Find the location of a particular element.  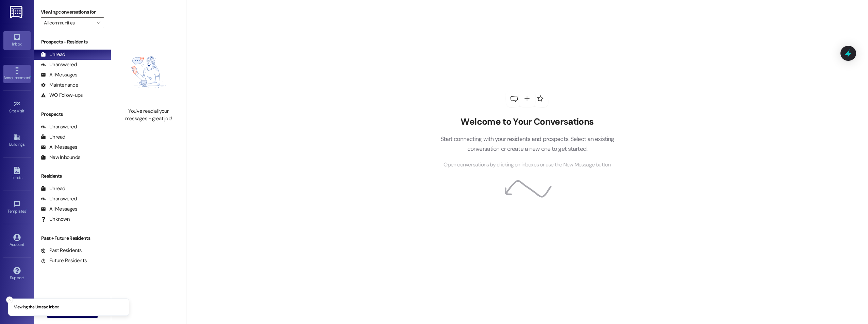

div: Prospects + Residents is located at coordinates (72, 42).